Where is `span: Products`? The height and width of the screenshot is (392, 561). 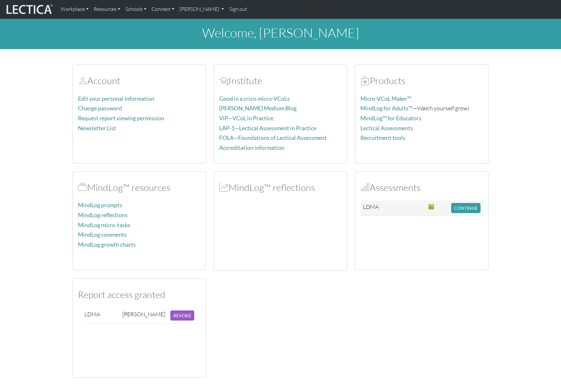
span: Products is located at coordinates (365, 81).